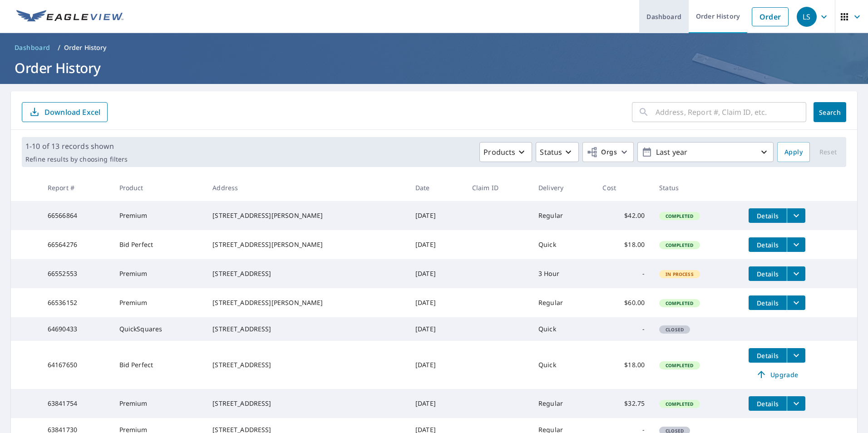 The height and width of the screenshot is (433, 868). I want to click on button: detailsBtn-66552553, so click(768, 273).